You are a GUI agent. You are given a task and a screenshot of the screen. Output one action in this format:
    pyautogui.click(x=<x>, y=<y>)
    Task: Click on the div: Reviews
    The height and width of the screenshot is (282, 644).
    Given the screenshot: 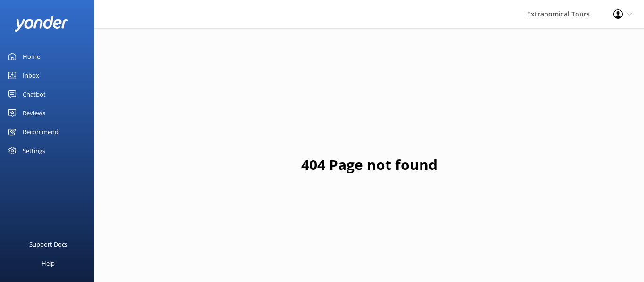 What is the action you would take?
    pyautogui.click(x=34, y=113)
    